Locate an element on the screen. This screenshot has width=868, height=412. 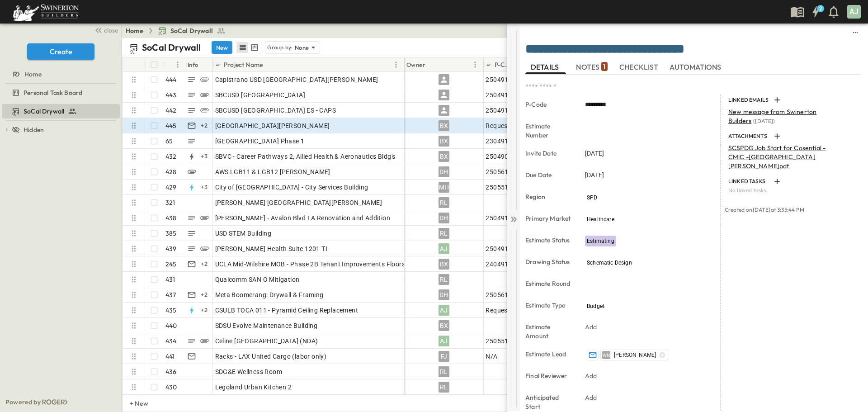
div: test is located at coordinates (61, 93).